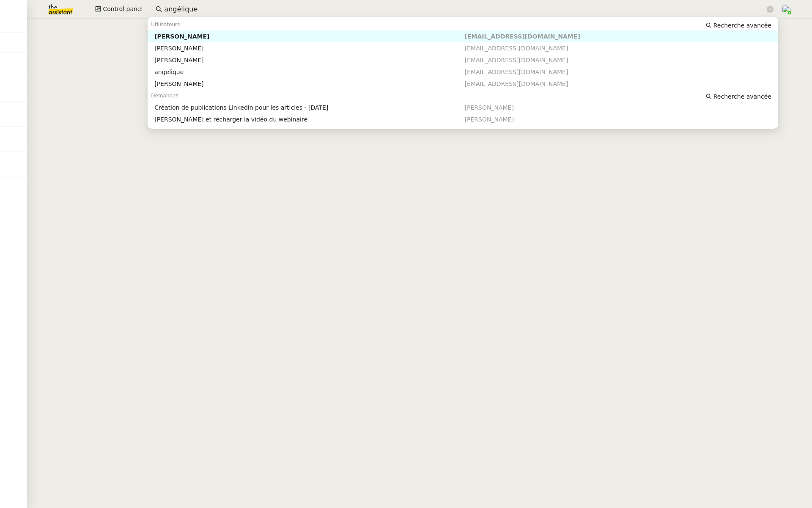  I want to click on button: Control panel, so click(119, 10).